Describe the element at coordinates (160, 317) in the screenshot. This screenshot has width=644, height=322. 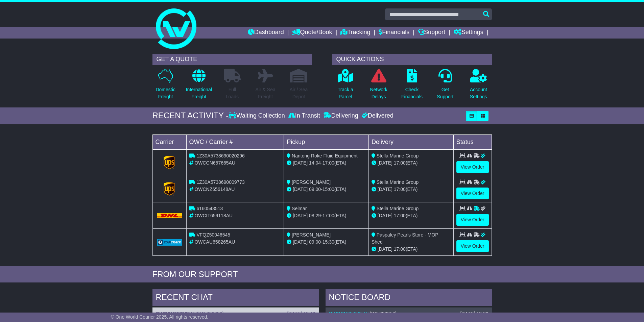
I see `span: © One World Courier 2025. All rights reserved.` at that location.